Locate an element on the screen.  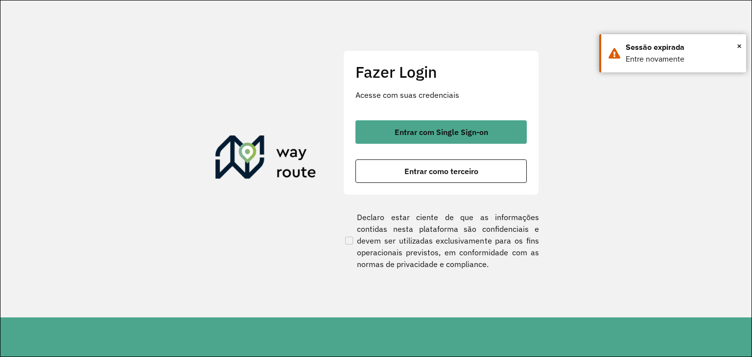
div: Sessão expirada is located at coordinates (682, 47).